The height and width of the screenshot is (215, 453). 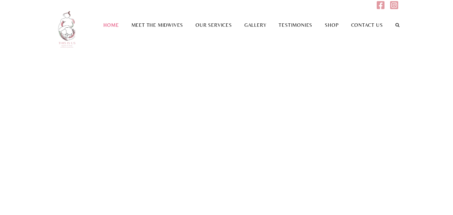 What do you see at coordinates (111, 25) in the screenshot?
I see `a: Home` at bounding box center [111, 25].